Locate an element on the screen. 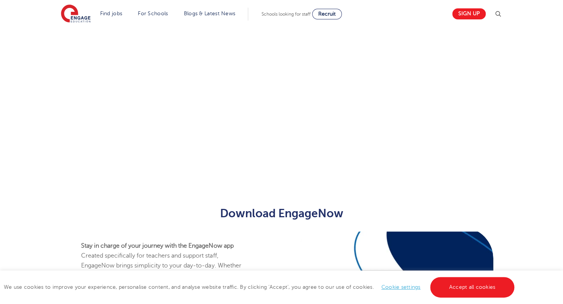  a: For Schools is located at coordinates (153, 13).